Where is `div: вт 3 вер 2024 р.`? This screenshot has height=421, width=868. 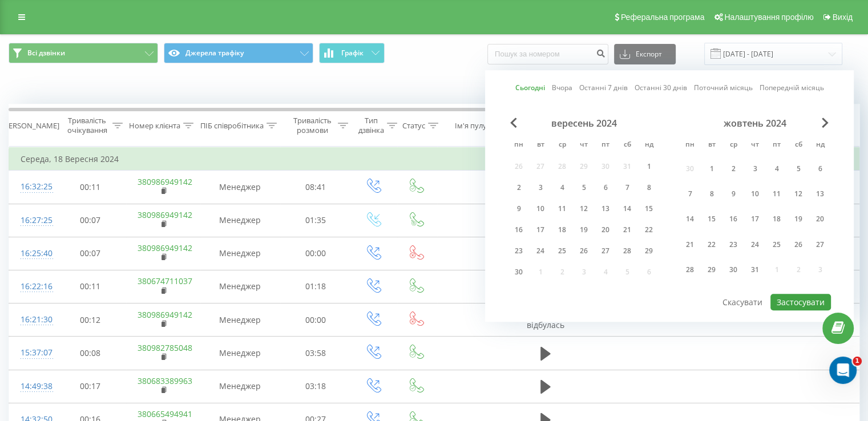 div: вт 3 вер 2024 р. is located at coordinates (541, 187).